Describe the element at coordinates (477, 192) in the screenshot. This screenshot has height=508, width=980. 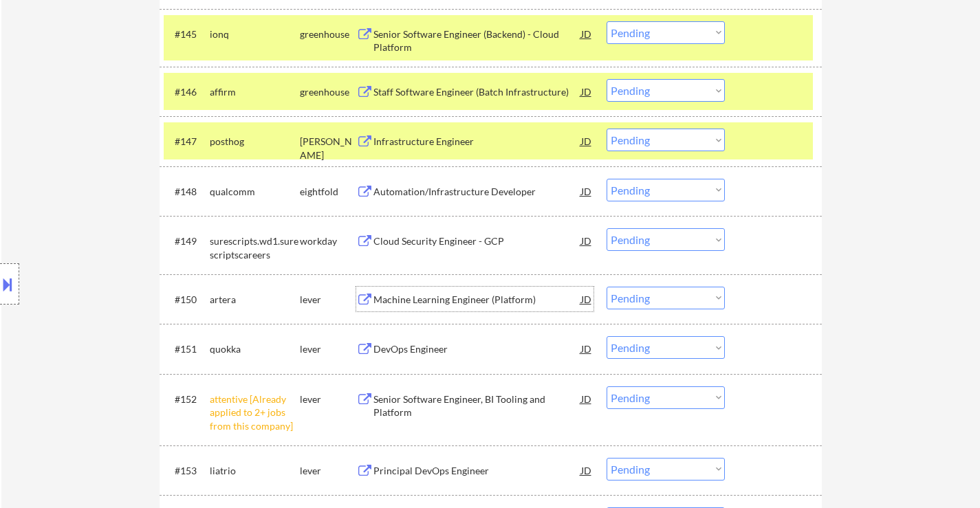
I see `div: Automation/Infrastructure Developer` at that location.